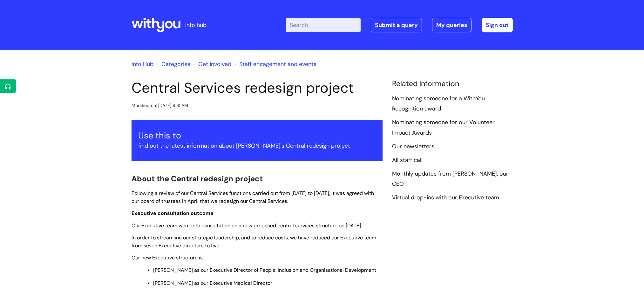 This screenshot has width=644, height=294. What do you see at coordinates (396, 25) in the screenshot?
I see `a: Submit a query` at bounding box center [396, 25].